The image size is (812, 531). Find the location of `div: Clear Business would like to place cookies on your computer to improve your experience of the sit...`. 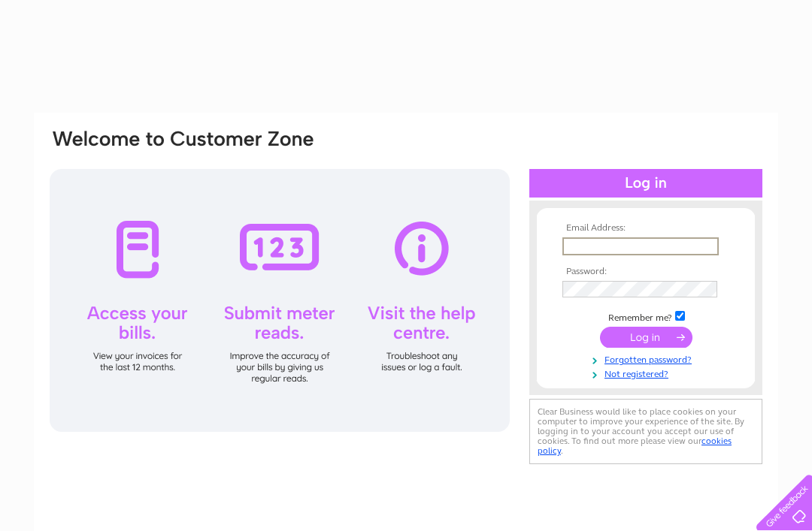

div: Clear Business would like to place cookies on your computer to improve your experience of the sit... is located at coordinates (646, 431).